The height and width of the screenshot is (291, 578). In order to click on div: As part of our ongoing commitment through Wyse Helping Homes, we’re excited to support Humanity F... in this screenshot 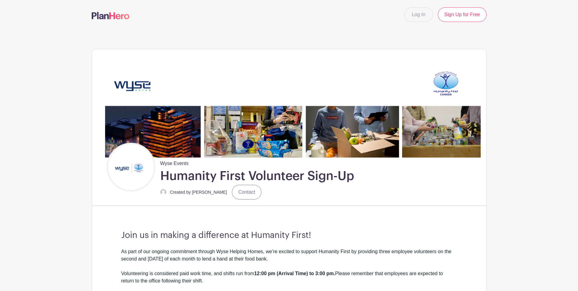, I will do `click(289, 259)`.